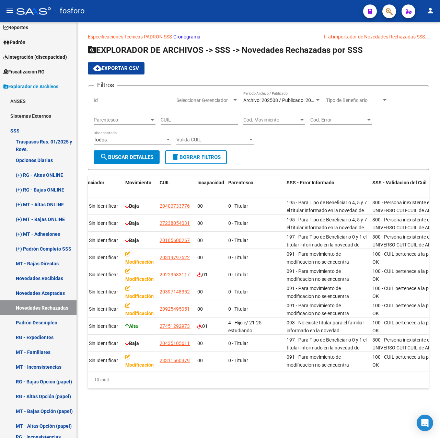  I want to click on span: Buscar Detalles, so click(127, 157).